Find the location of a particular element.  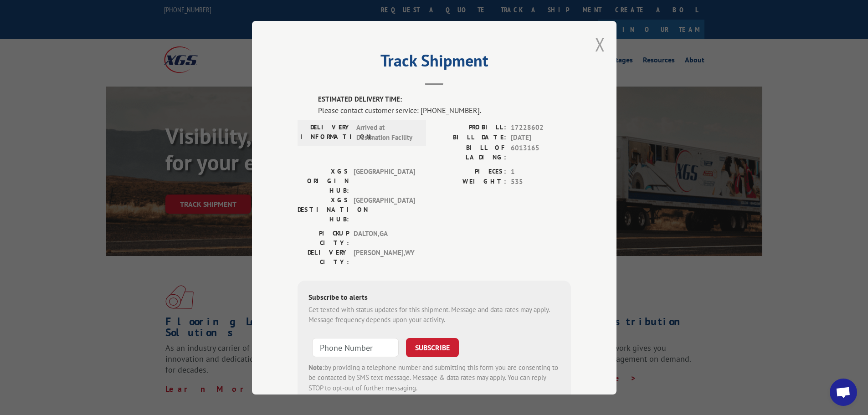

span: 6013165 is located at coordinates (540, 152).